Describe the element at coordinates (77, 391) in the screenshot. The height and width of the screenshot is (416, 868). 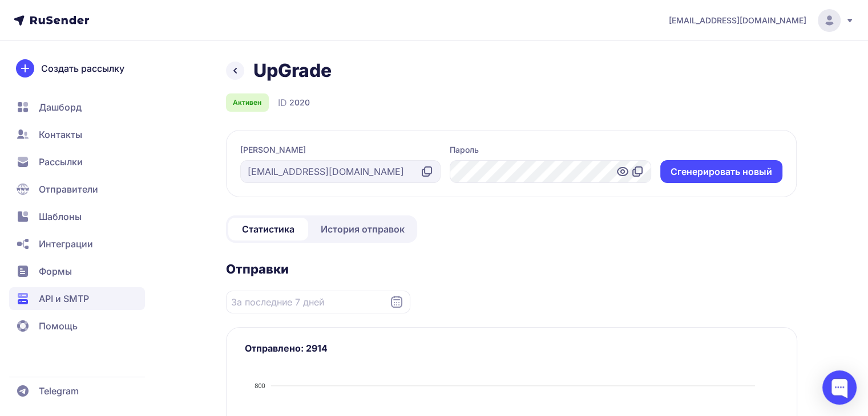
I see `a: Telegram` at that location.